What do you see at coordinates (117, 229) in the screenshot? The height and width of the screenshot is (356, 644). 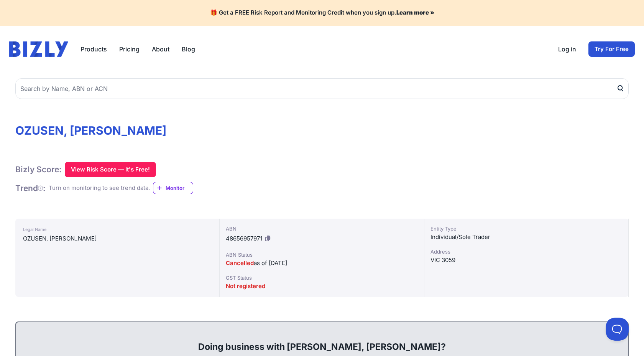 I see `div: Legal Name` at bounding box center [117, 229].